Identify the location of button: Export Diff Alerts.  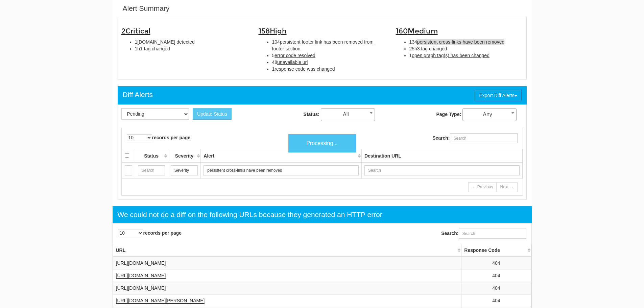
(498, 95).